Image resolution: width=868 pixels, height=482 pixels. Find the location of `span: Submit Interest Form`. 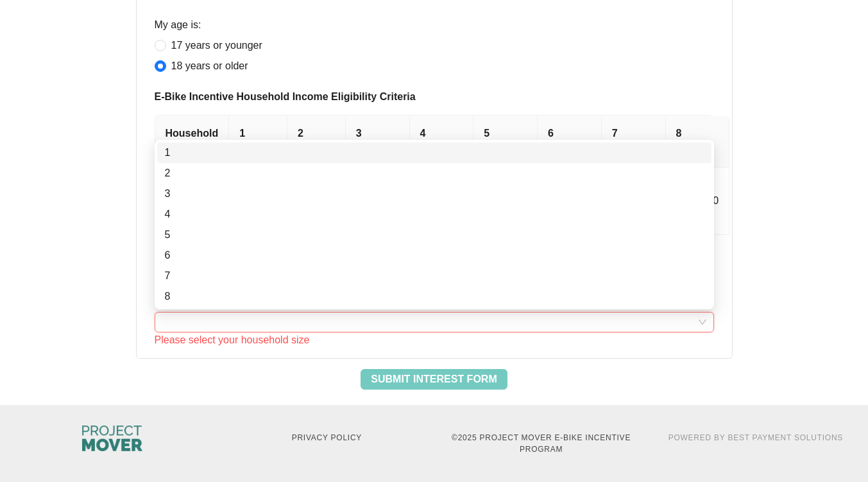

span: Submit Interest Form is located at coordinates (434, 379).